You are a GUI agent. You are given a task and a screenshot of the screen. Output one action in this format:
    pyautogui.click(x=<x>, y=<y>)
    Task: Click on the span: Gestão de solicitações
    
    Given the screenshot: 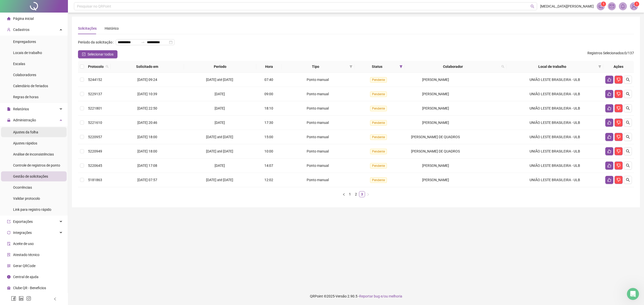 What is the action you would take?
    pyautogui.click(x=30, y=177)
    